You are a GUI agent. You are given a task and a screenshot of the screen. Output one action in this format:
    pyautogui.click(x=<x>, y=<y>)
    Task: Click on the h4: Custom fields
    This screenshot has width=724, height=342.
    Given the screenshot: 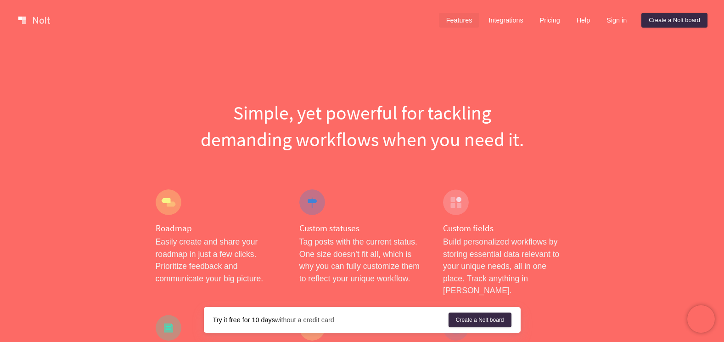 What is the action you would take?
    pyautogui.click(x=506, y=228)
    